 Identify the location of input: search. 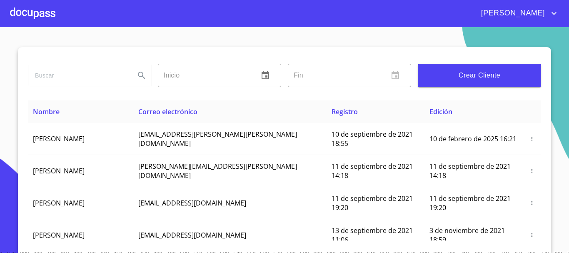
(78, 75).